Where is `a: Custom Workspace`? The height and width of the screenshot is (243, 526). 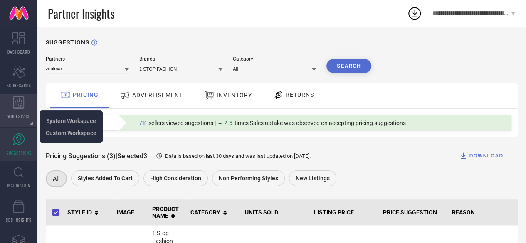
a: Custom Workspace is located at coordinates (71, 133).